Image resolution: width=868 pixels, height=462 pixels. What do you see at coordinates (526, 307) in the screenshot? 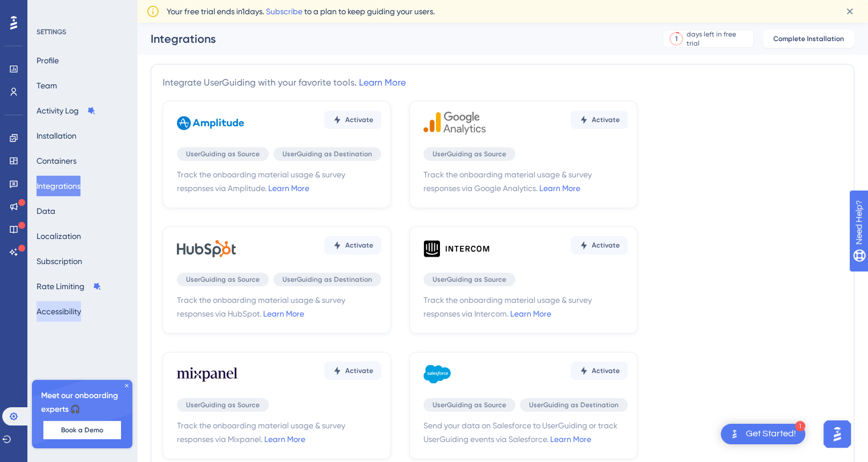
I see `span: Track the onboarding material usage & survey responses via Intercom.` at bounding box center [526, 307].